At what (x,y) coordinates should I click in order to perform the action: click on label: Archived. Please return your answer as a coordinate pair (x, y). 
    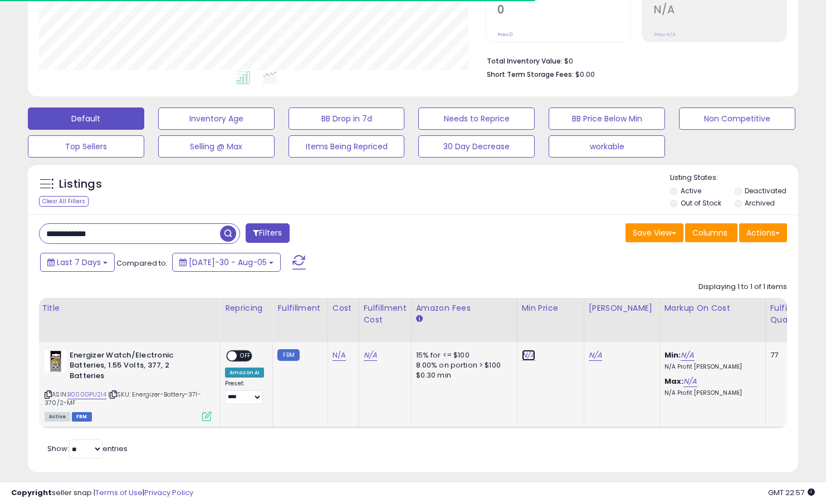
    Looking at the image, I should click on (760, 203).